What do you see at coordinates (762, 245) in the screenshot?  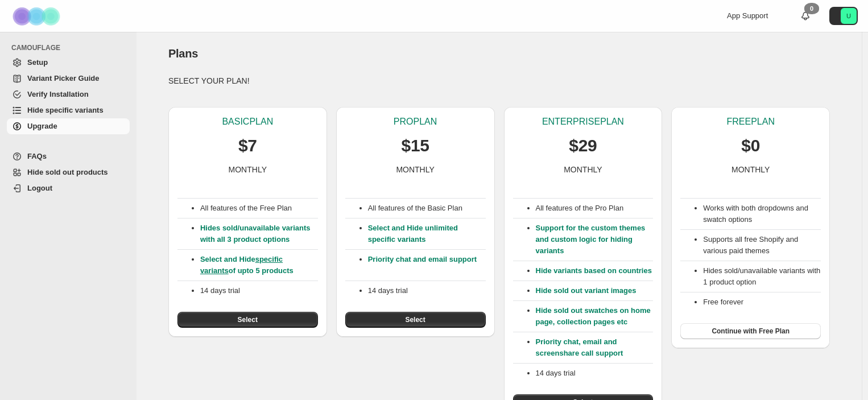 I see `li: Supports all free Shopify and various paid themes` at bounding box center [762, 245].